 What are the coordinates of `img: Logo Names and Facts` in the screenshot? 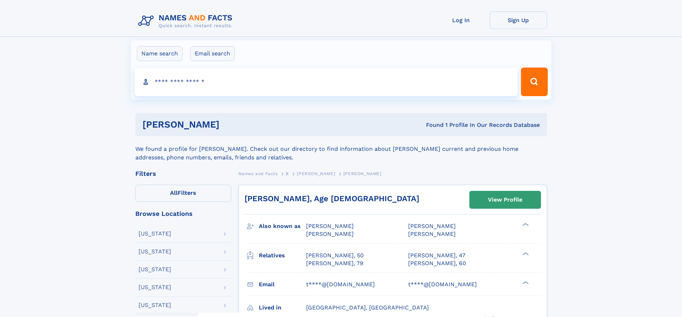 It's located at (187, 21).